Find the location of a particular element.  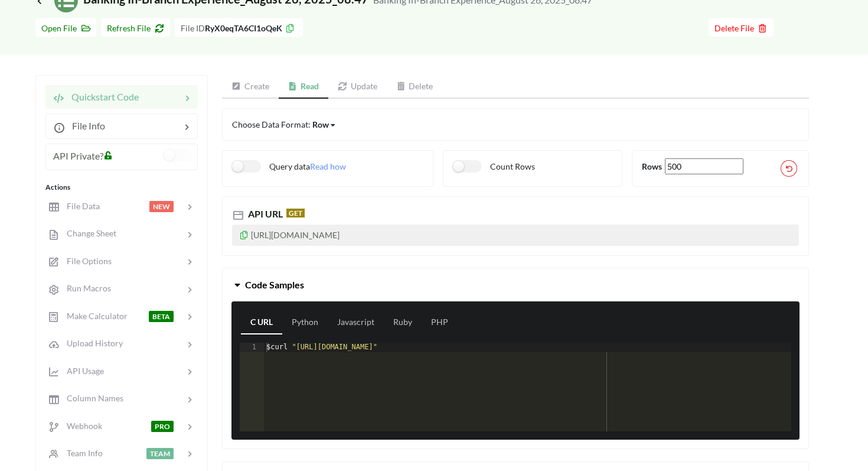

span: BETA is located at coordinates (161, 316).